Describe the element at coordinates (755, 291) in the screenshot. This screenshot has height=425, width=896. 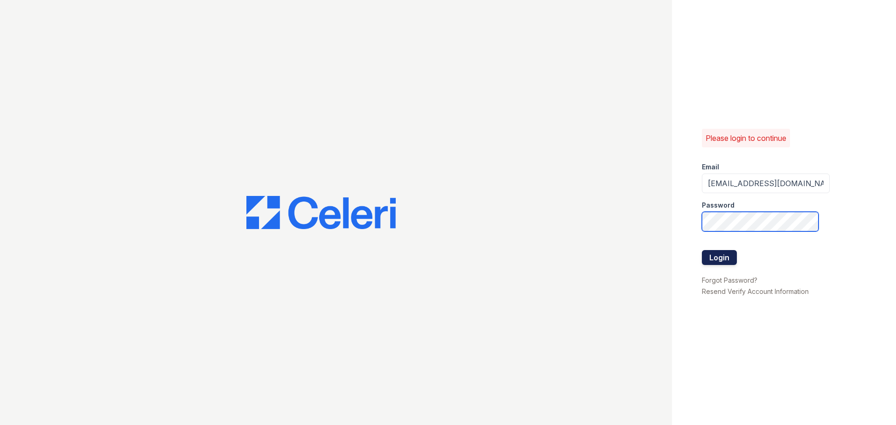
I see `a: Resend Verify Account Information` at that location.